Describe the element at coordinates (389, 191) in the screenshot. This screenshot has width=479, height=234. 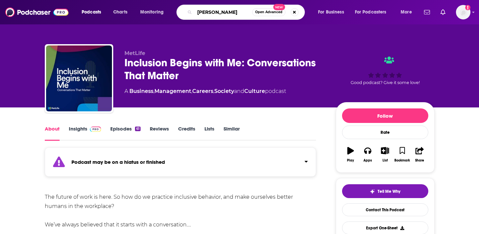
I see `span: Tell Me Why` at that location.